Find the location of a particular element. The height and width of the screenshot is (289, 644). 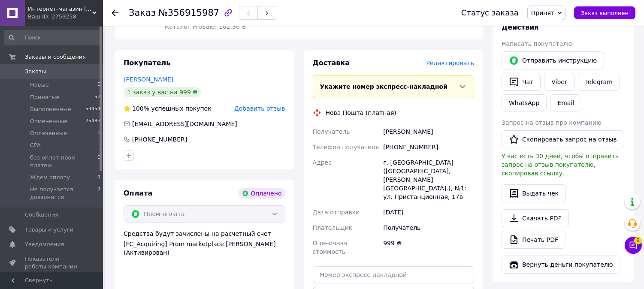

button: Чат с покупателем6 is located at coordinates (633, 245).